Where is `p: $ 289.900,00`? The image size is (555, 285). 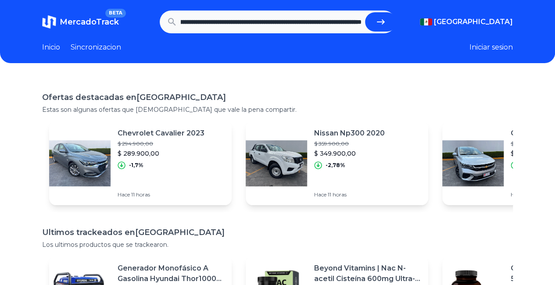
p: $ 289.900,00 is located at coordinates (161, 153).